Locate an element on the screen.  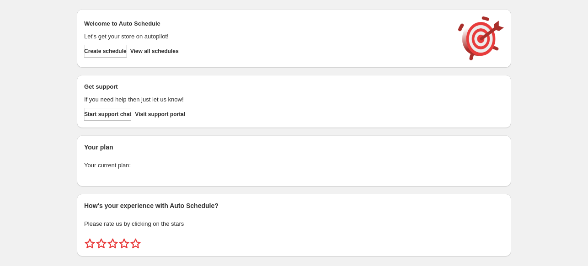
h2: How's your experience with Auto Schedule? is located at coordinates (294, 206).